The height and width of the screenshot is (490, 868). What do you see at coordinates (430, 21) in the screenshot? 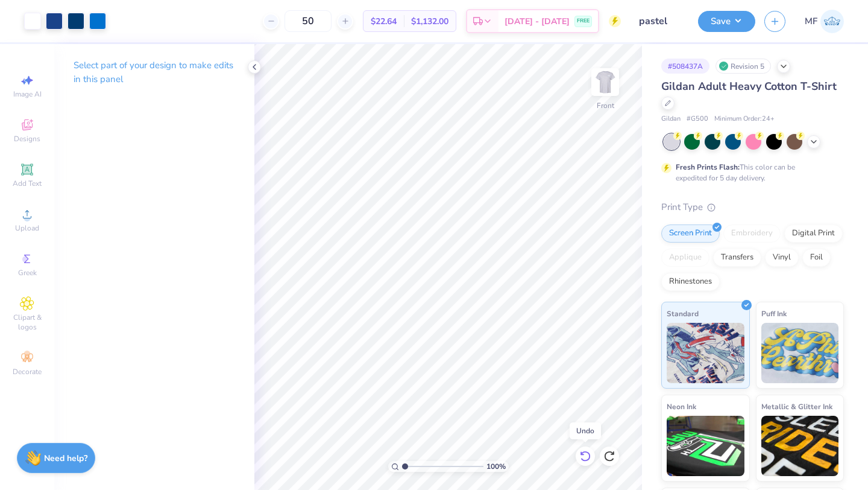
I see `span: $1,132.00` at bounding box center [430, 21].